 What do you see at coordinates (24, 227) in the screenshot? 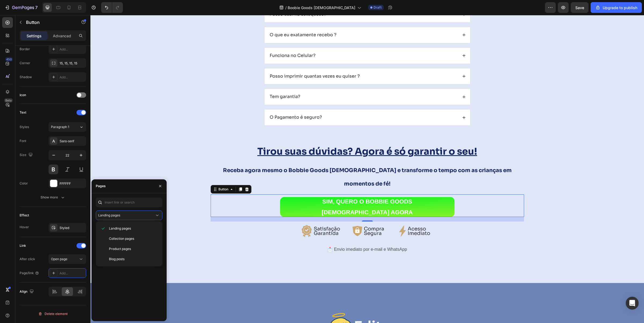
I see `div: Hover` at bounding box center [24, 227].